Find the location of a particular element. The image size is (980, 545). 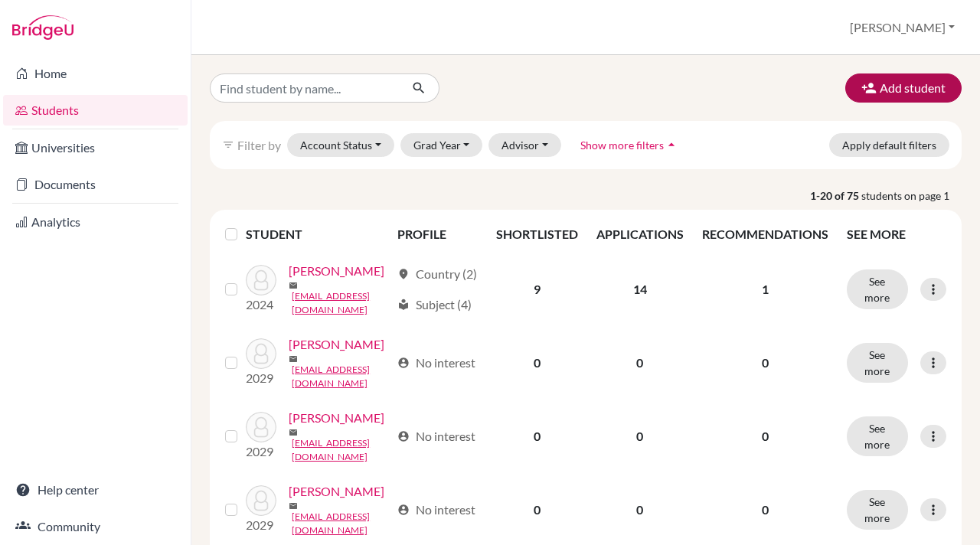

img: Arvind, Arjun is located at coordinates (261, 500).